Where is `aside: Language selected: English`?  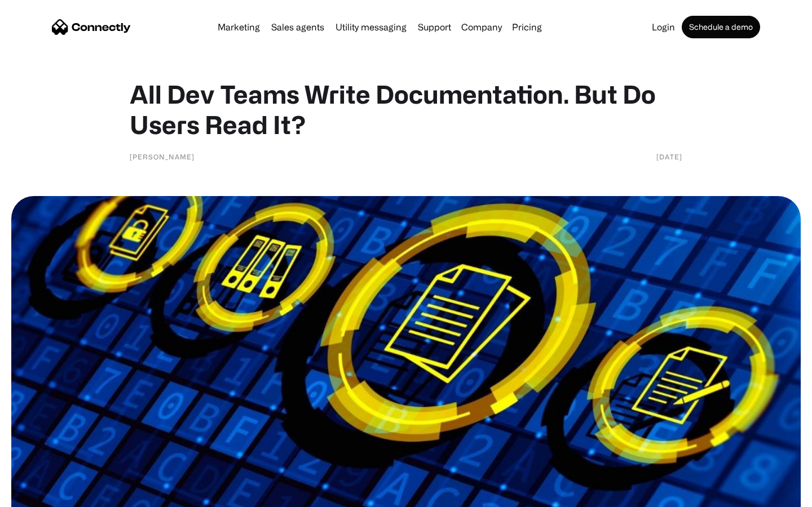 aside: Language selected: English is located at coordinates (40, 495).